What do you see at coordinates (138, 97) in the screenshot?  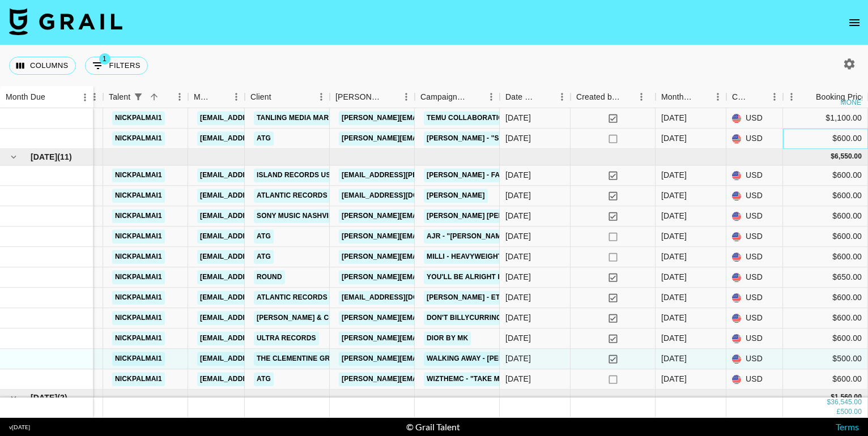 I see `button: Show filters` at bounding box center [138, 97].